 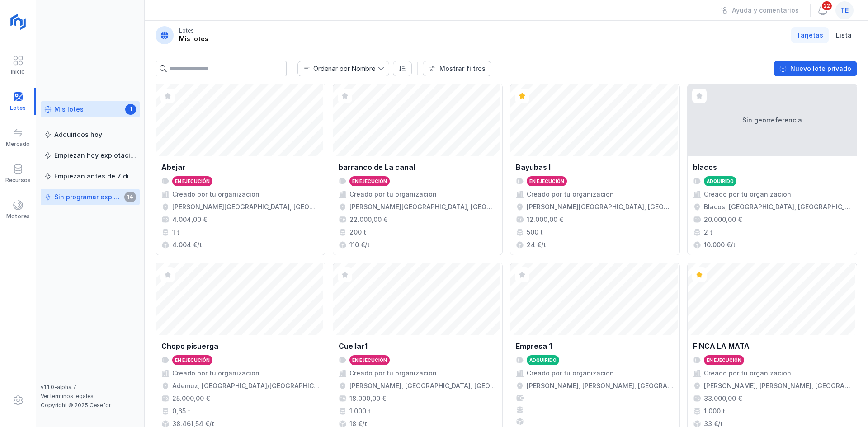 I want to click on div: FINCA LA MATA, so click(x=721, y=346).